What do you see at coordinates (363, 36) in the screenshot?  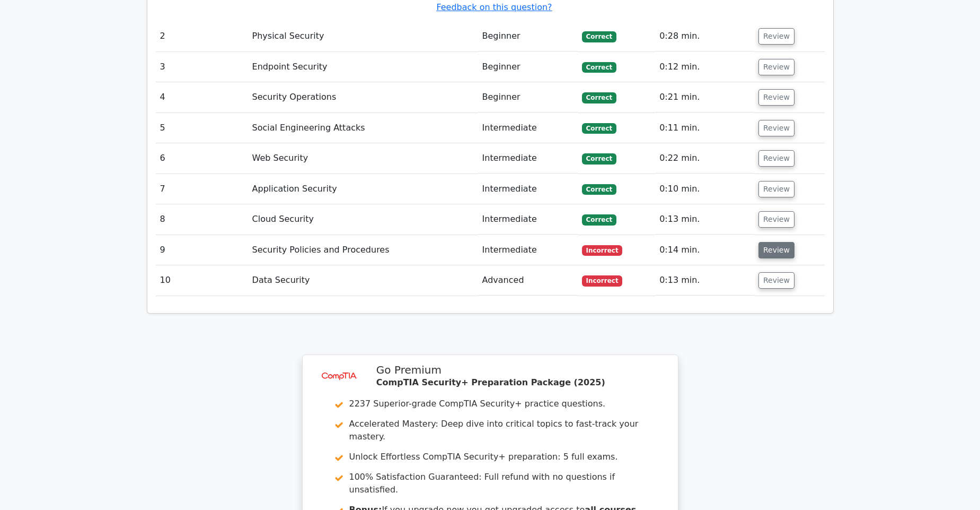 I see `td: Physical Security` at bounding box center [363, 36].